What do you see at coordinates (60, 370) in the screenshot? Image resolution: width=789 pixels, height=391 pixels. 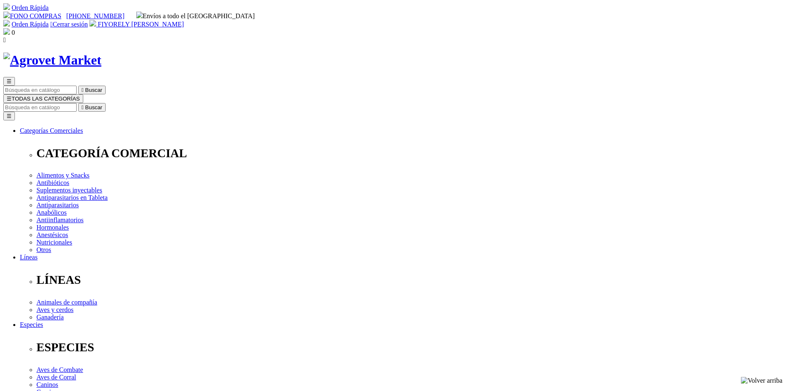 I see `a: Aves de Combate` at bounding box center [60, 370].